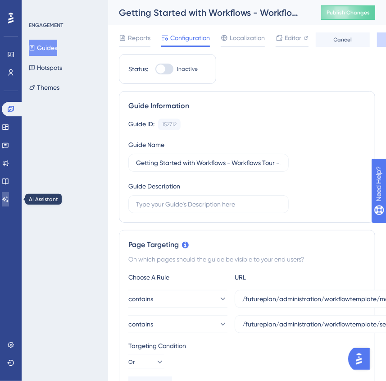 The height and width of the screenshot is (381, 386). Describe the element at coordinates (142, 124) in the screenshot. I see `div: Guide ID:` at that location.